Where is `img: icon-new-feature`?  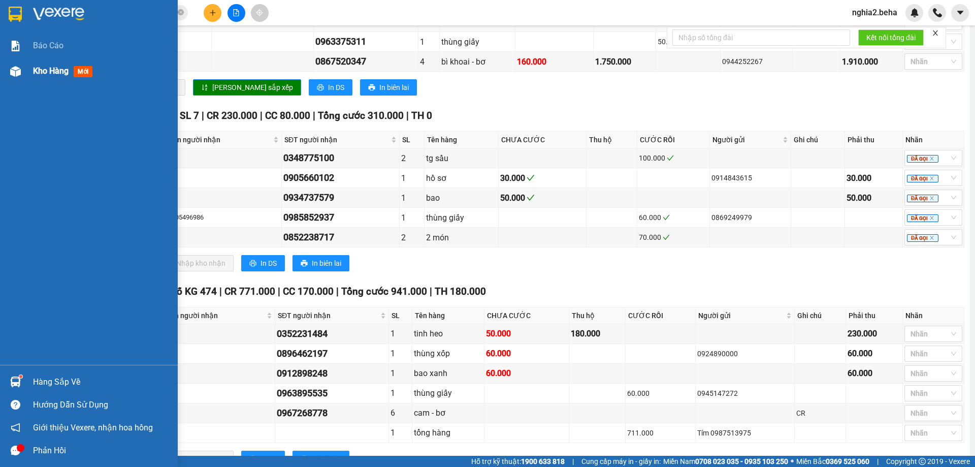 img: icon-new-feature is located at coordinates (914, 13).